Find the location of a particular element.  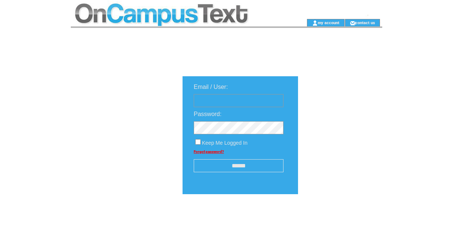

a: contact us is located at coordinates (365, 22).